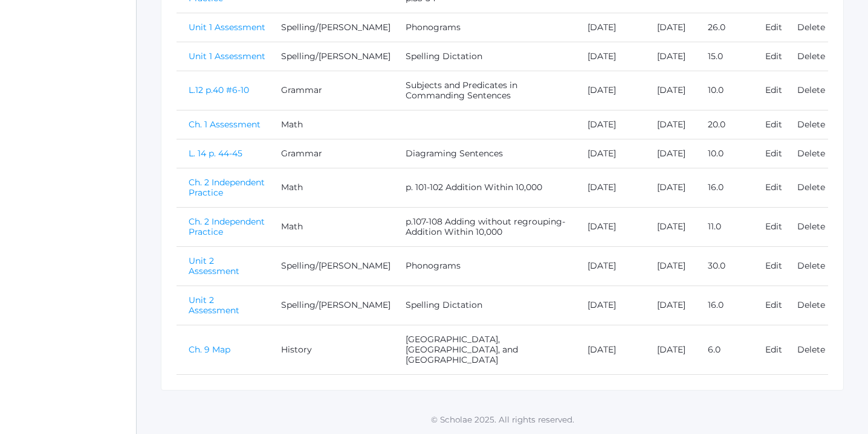 This screenshot has width=868, height=434. Describe the element at coordinates (724, 266) in the screenshot. I see `td: 30.0` at that location.